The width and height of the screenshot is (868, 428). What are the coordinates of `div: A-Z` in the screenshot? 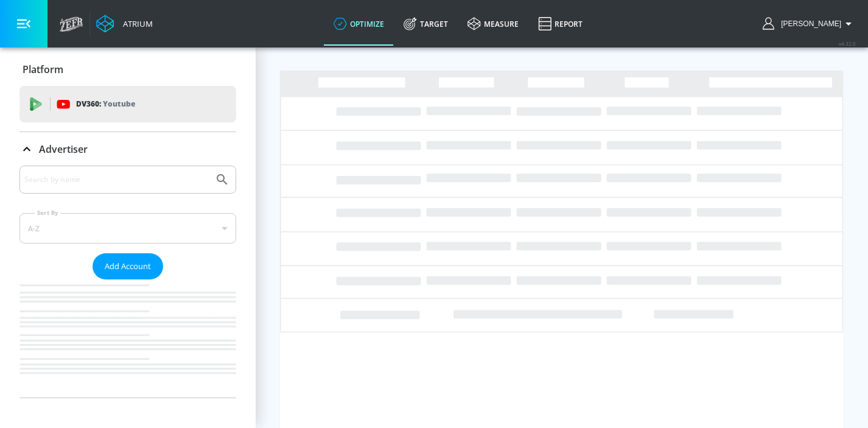 It's located at (128, 228).